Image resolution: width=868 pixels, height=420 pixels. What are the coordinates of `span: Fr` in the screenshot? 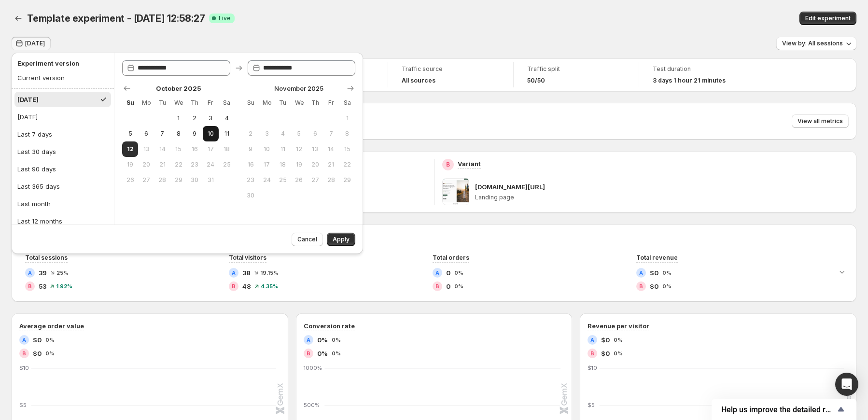 It's located at (330, 103).